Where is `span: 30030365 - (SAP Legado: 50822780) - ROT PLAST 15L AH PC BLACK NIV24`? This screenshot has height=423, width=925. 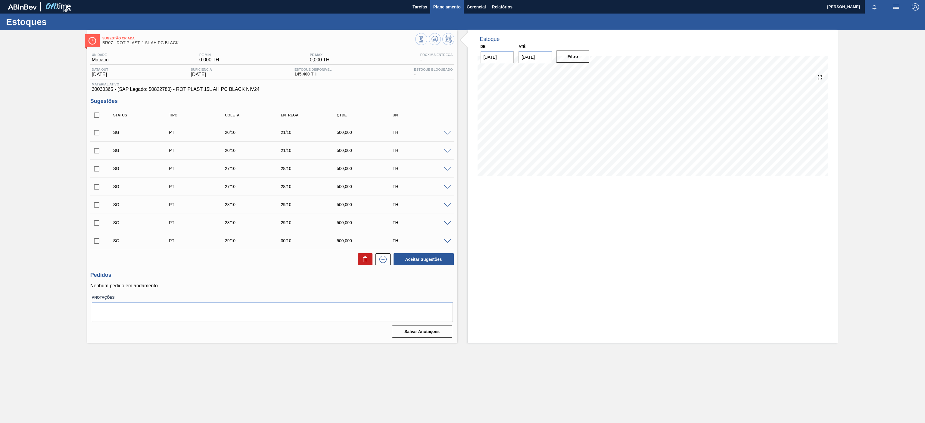 span: 30030365 - (SAP Legado: 50822780) - ROT PLAST 15L AH PC BLACK NIV24 is located at coordinates (272, 89).